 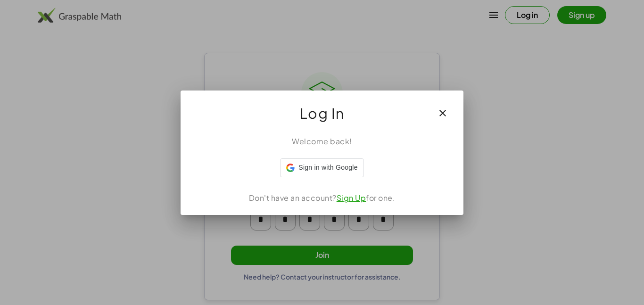 I want to click on a: Sign Up, so click(x=351, y=198).